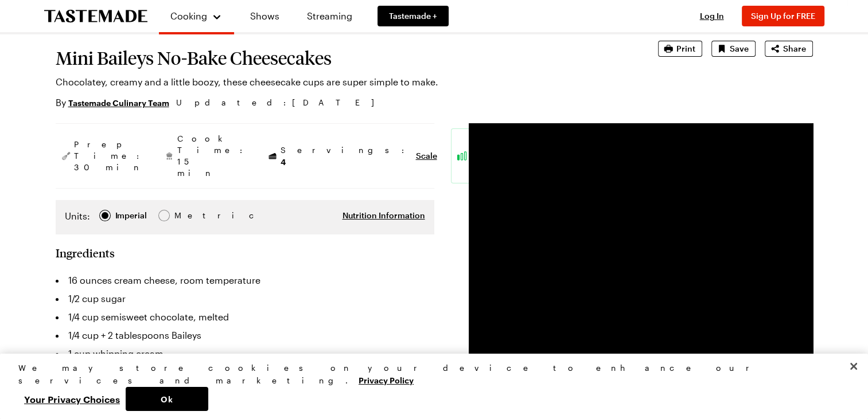 Image resolution: width=868 pixels, height=419 pixels. What do you see at coordinates (783, 15) in the screenshot?
I see `span: Sign Up for FREE` at bounding box center [783, 15].